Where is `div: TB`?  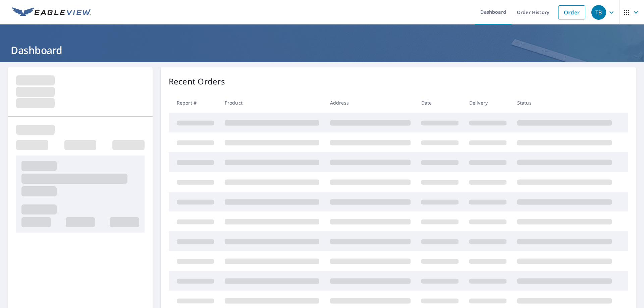
div: TB is located at coordinates (599, 12).